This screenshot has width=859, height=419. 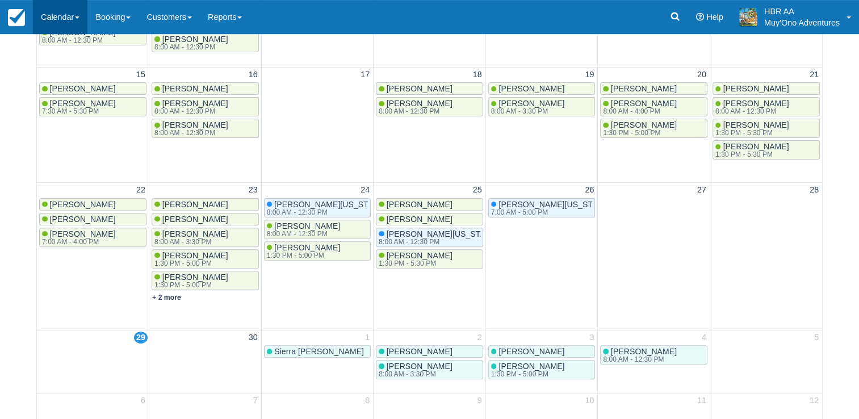 What do you see at coordinates (478, 190) in the screenshot?
I see `a: 25` at bounding box center [478, 190].